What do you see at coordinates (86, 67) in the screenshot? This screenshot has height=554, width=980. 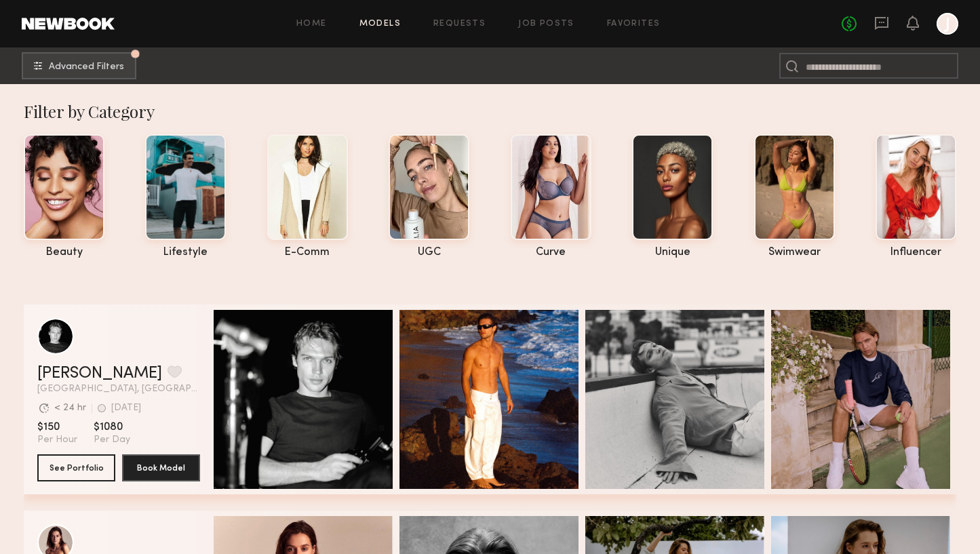 I see `span: Advanced Filters` at bounding box center [86, 67].